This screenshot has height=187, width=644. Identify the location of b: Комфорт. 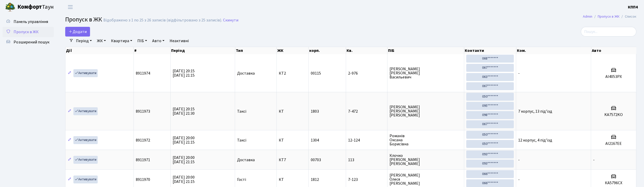
(30, 7).